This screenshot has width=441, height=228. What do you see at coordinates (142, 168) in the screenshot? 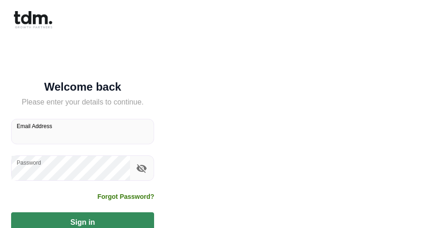
I see `button: toggle password visibility` at bounding box center [142, 168].